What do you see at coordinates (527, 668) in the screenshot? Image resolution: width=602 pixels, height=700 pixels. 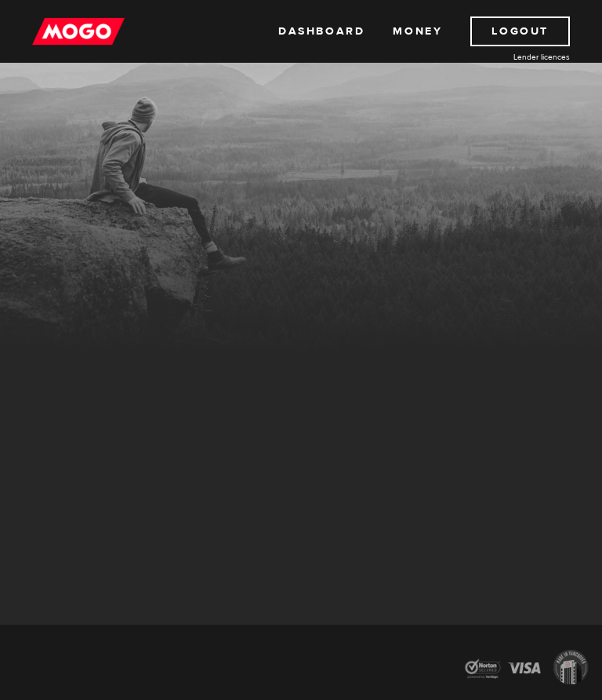 I see `img: legal-icons-92a2ffecb4d32d839781d1b4e4802d7b.png` at bounding box center [527, 668].